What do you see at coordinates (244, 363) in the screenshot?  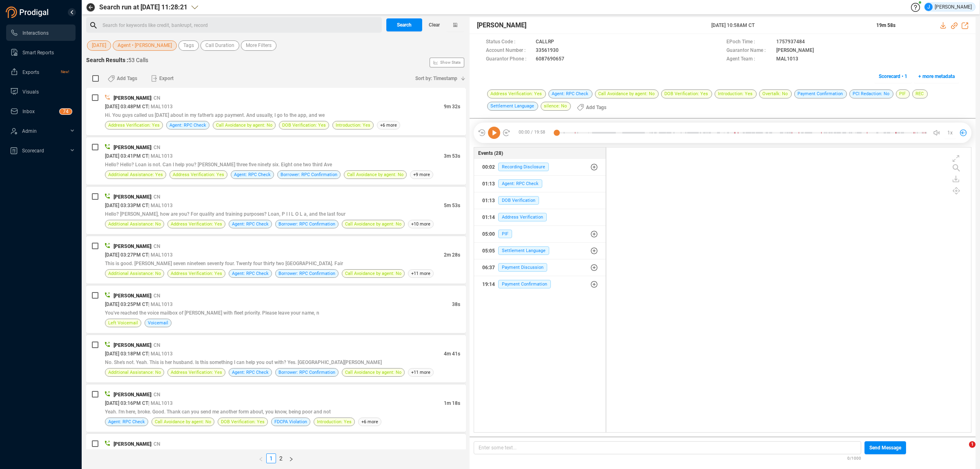 I see `span: No. She's not. Yeah. This is her husband. Is this something I can help you out with? Yes. [GEOGRA...` at bounding box center [244, 363].